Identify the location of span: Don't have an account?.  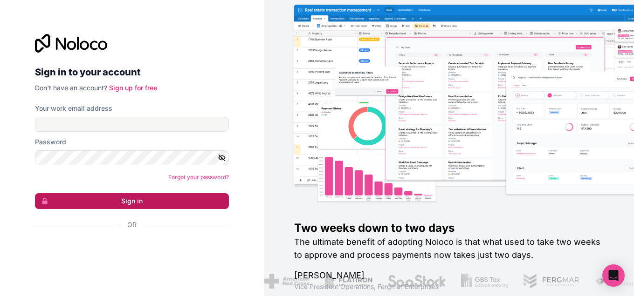
(71, 88).